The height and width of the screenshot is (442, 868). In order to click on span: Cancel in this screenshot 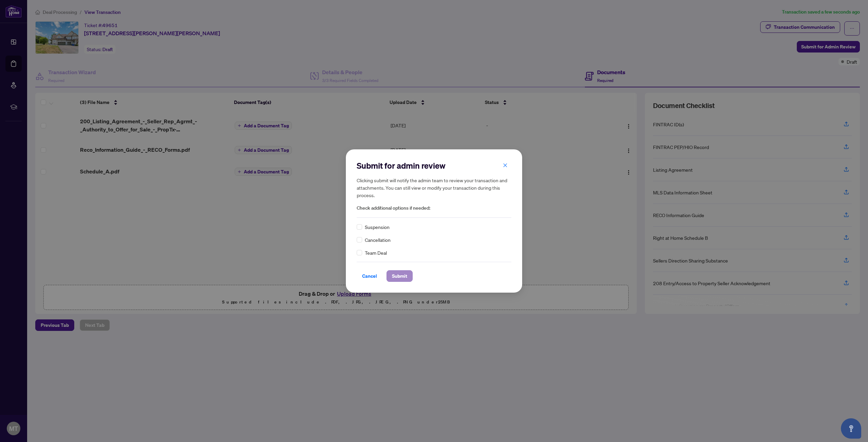, I will do `click(370, 276)`.